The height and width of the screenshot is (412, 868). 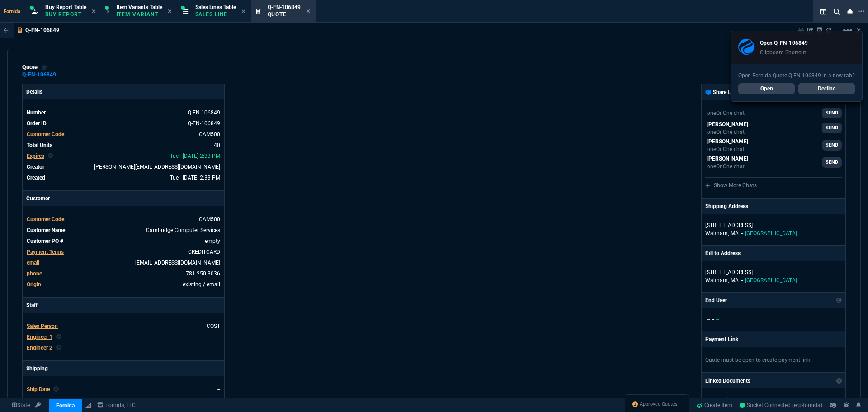 What do you see at coordinates (209, 220) in the screenshot?
I see `span: CAM500` at bounding box center [209, 220].